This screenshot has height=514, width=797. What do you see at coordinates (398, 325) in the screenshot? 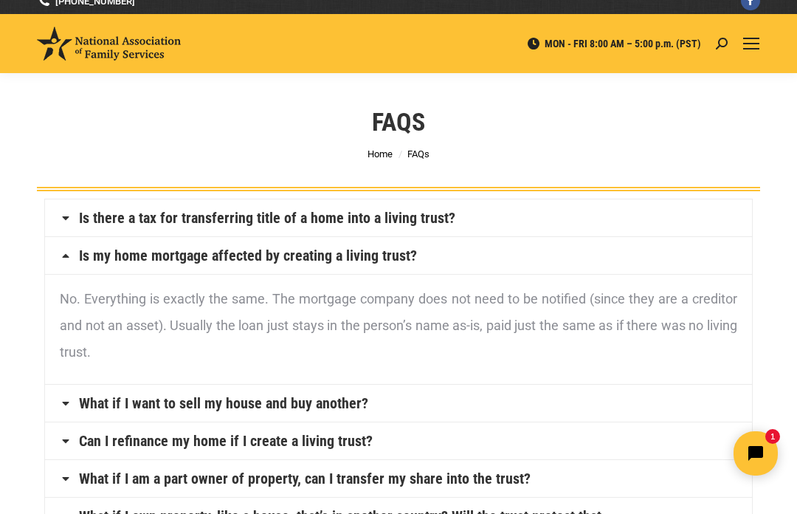
I see `p: No. Everything is exactly the same. The mortgage company does not need to be notified (since they...` at bounding box center [398, 325].